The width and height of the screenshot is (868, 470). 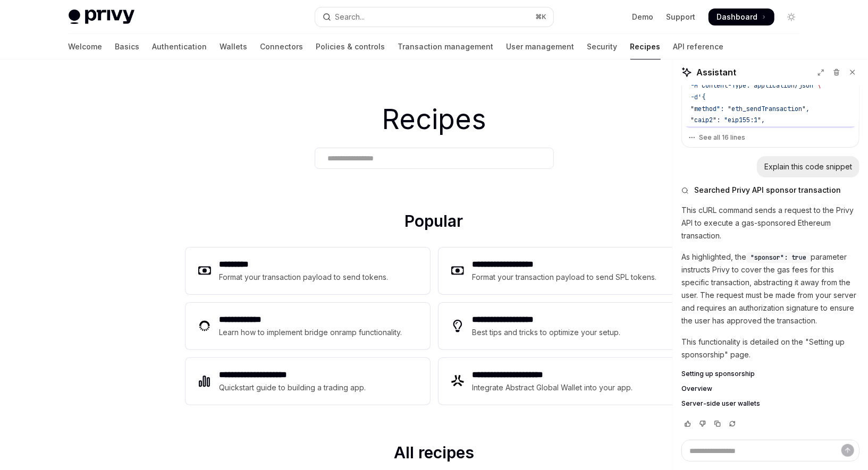 What do you see at coordinates (757, 86) in the screenshot?
I see `span: 'Content-Type: application/json'` at bounding box center [757, 86].